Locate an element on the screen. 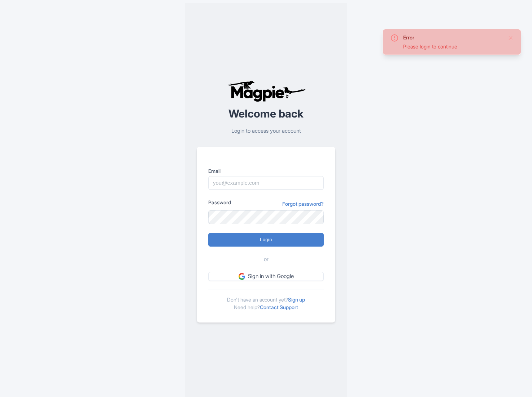 The image size is (532, 397). img: logo-ab69f6fb50320c5b225c76a69d11143b.png is located at coordinates (266, 91).